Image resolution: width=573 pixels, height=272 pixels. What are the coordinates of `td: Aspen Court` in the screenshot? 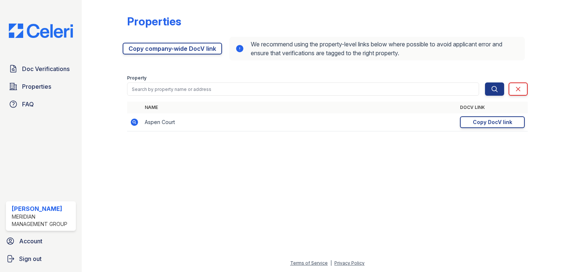 It's located at (299, 122).